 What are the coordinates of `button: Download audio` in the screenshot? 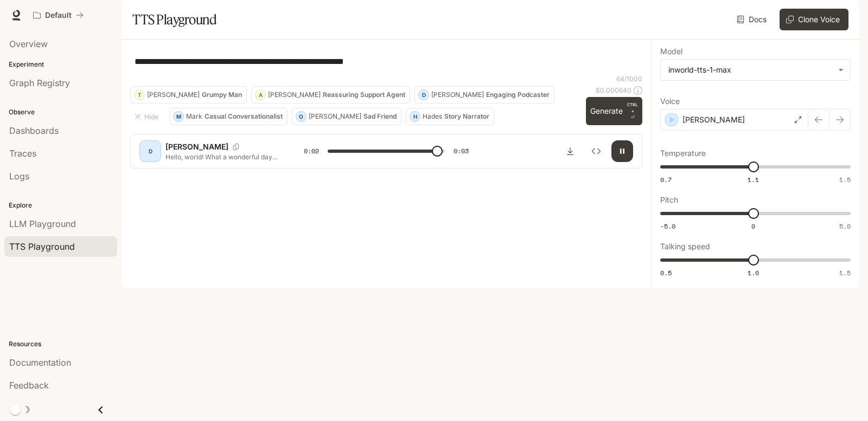 It's located at (570, 151).